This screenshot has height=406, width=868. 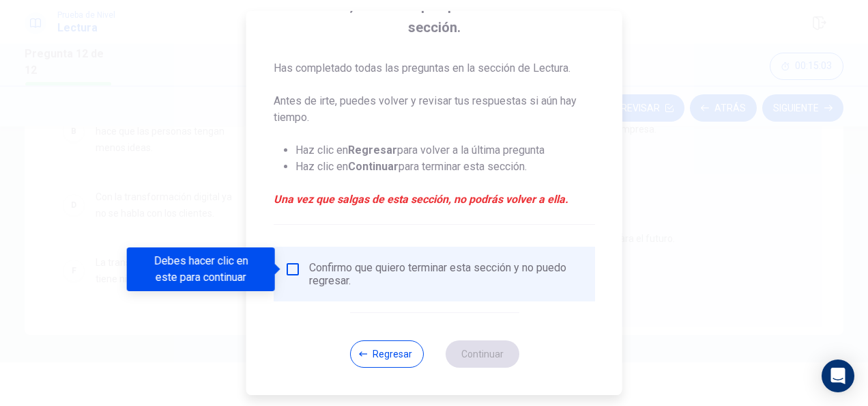 I want to click on li: Haz clic en para volver a la última pregunta, so click(x=445, y=151).